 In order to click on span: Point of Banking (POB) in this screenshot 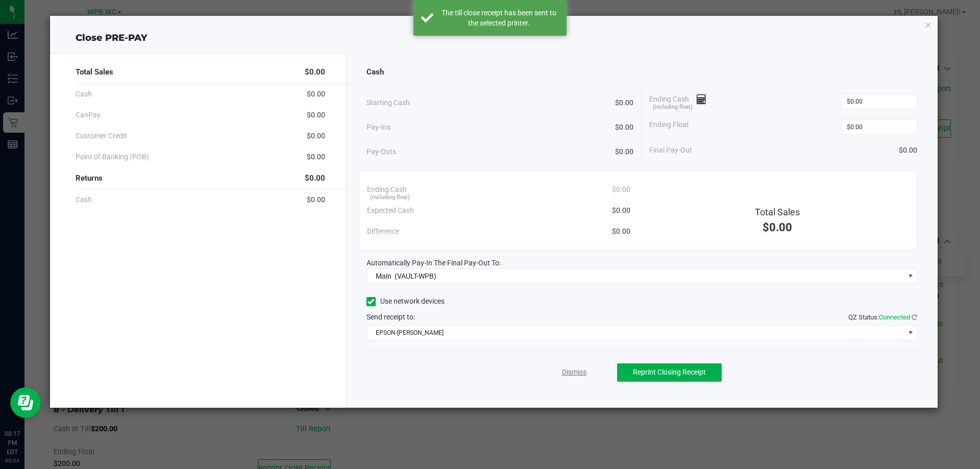, I will do `click(112, 157)`.